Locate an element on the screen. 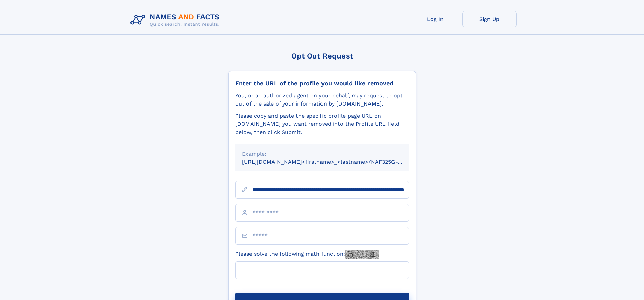 This screenshot has width=644, height=300. label: Please solve the following math function: is located at coordinates (307, 254).